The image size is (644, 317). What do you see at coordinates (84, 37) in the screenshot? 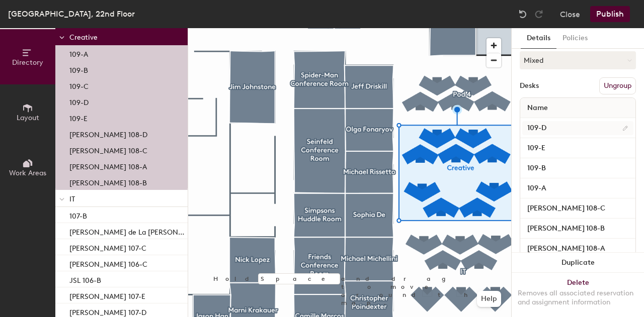
I see `span: Creative` at bounding box center [84, 37].